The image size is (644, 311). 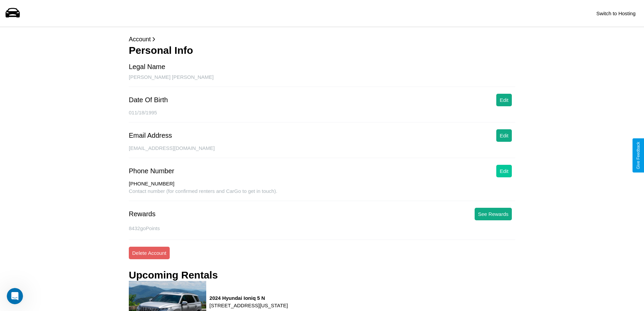 I want to click on div: Date Of Birth, so click(x=148, y=100).